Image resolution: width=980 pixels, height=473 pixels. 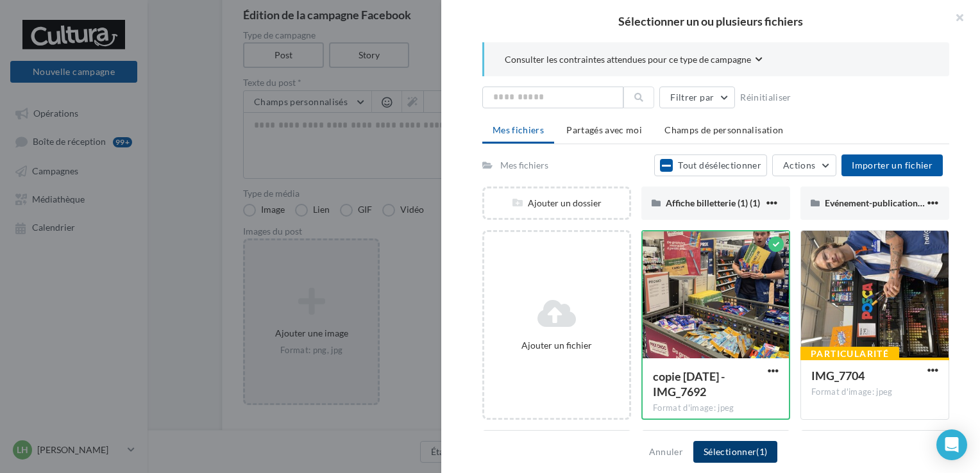 What do you see at coordinates (524, 165) in the screenshot?
I see `div: Mes fichiers` at bounding box center [524, 165].